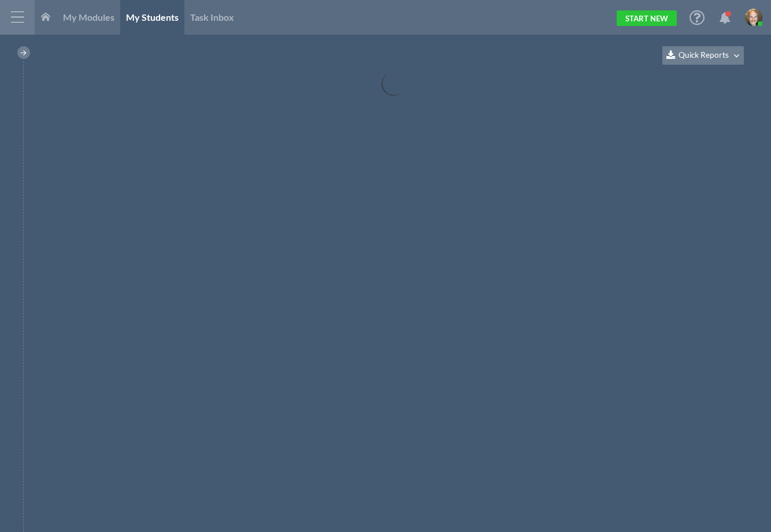 The image size is (771, 532). Describe the element at coordinates (88, 17) in the screenshot. I see `span: My Modules` at that location.